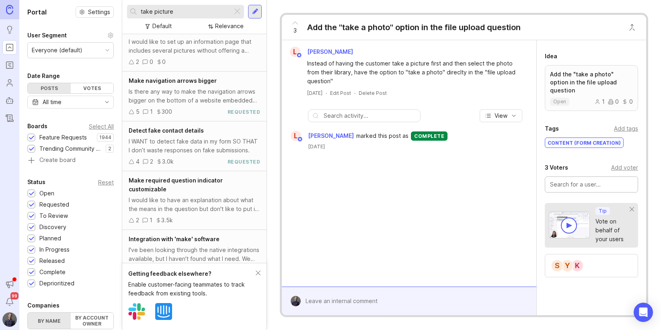  What do you see at coordinates (43, 305) in the screenshot?
I see `div: Companies` at bounding box center [43, 305].